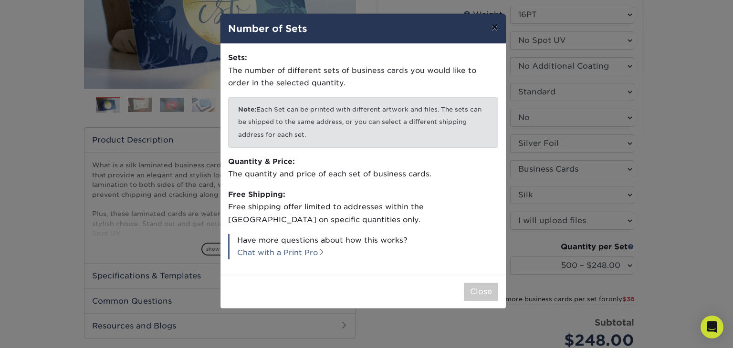 This screenshot has height=348, width=733. What do you see at coordinates (262, 161) in the screenshot?
I see `strong: Quantity & Price:` at bounding box center [262, 161].